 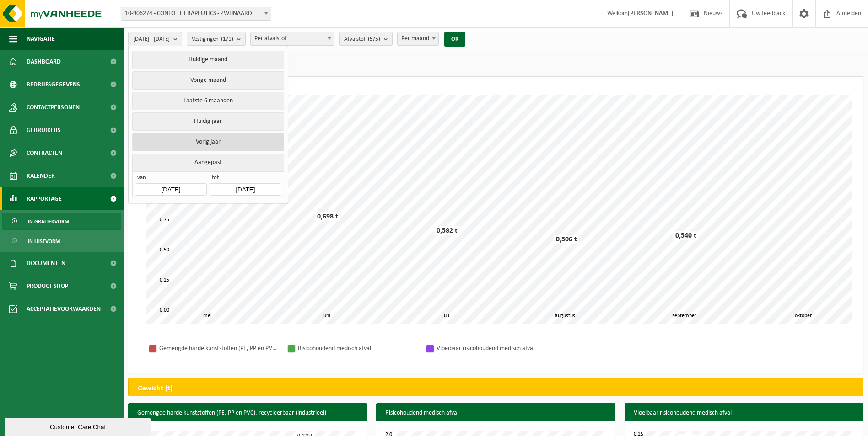 I want to click on span: Navigatie, so click(x=41, y=39).